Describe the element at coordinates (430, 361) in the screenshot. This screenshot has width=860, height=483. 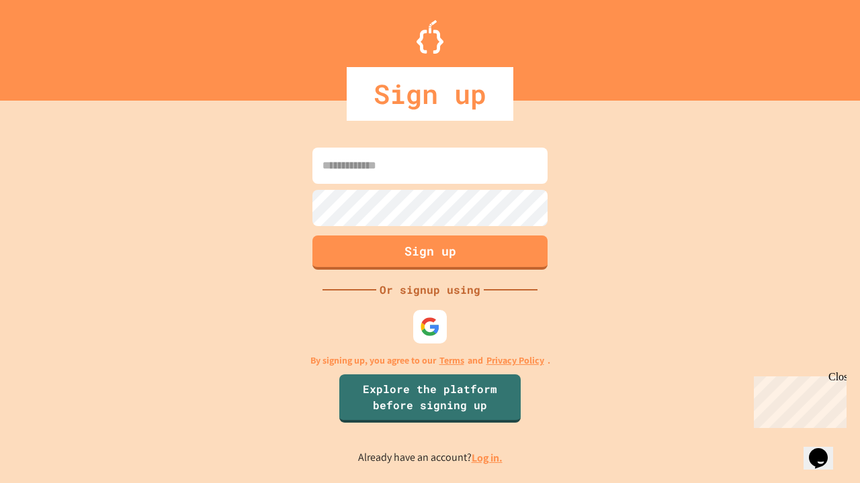
I see `p: By signing up, you agree to our and .` at that location.